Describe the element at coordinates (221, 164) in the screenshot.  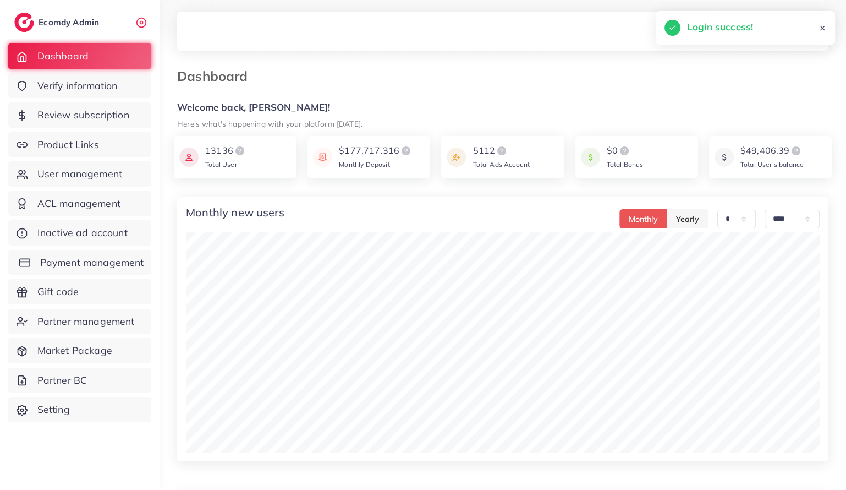
I see `span: Total User` at that location.